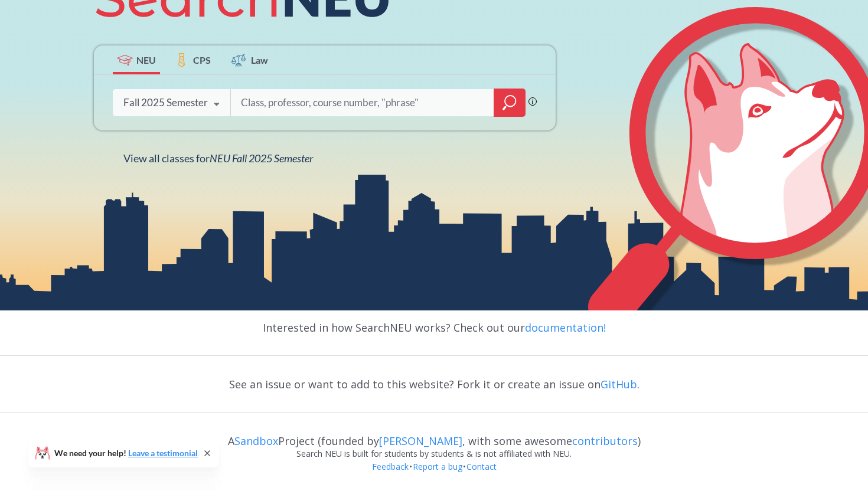 Image resolution: width=868 pixels, height=491 pixels. Describe the element at coordinates (218, 158) in the screenshot. I see `span: View all classes for` at that location.